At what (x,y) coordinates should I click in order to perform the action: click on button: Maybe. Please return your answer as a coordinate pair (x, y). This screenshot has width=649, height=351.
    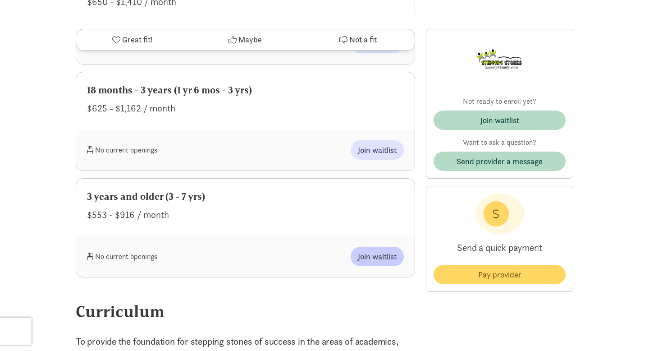
    Looking at the image, I should click on (245, 40).